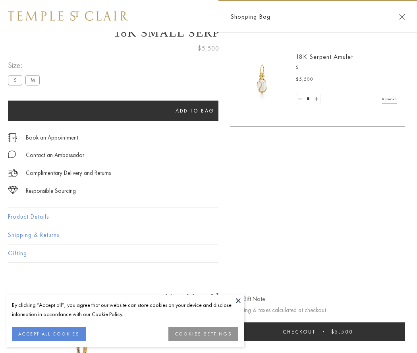  What do you see at coordinates (203, 333) in the screenshot?
I see `button: COOKIES SETTINGS` at bounding box center [203, 333].